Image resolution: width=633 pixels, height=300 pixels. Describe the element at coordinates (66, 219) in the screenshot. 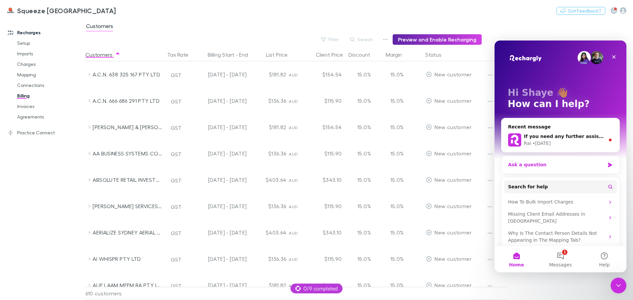

I see `button: Messages` at that location.